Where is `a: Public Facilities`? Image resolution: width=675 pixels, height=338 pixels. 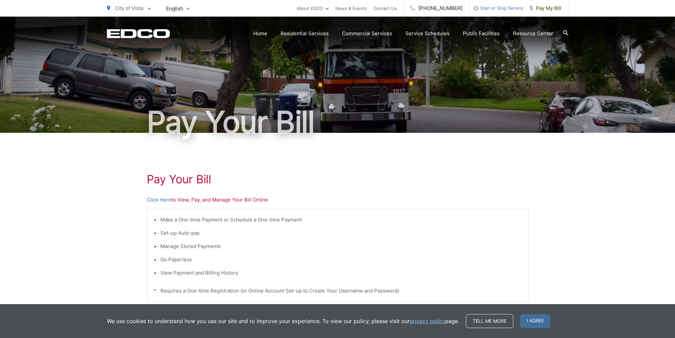 a: Public Facilities is located at coordinates (481, 34).